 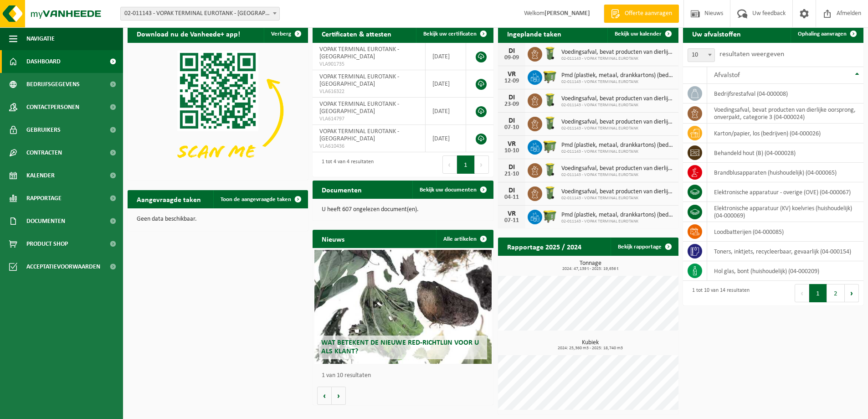 What do you see at coordinates (63, 267) in the screenshot?
I see `span: Acceptatievoorwaarden` at bounding box center [63, 267].